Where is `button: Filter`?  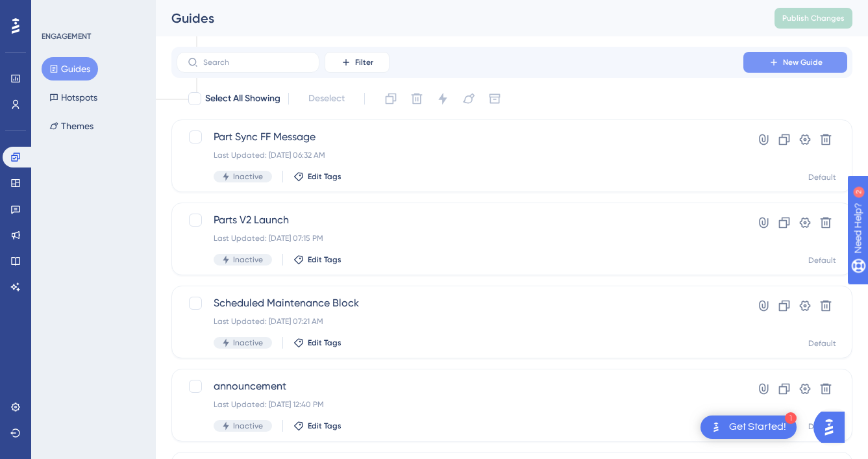 button: Filter is located at coordinates (357, 63).